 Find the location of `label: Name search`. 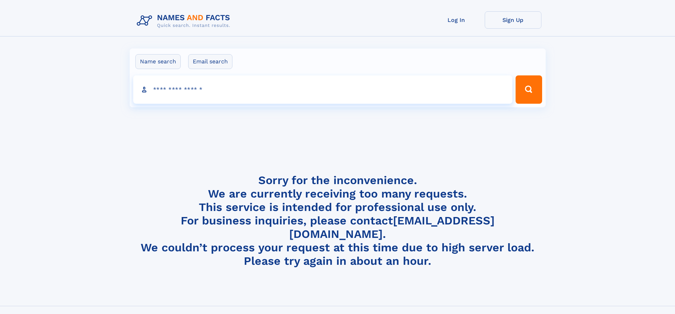

label: Name search is located at coordinates (158, 62).